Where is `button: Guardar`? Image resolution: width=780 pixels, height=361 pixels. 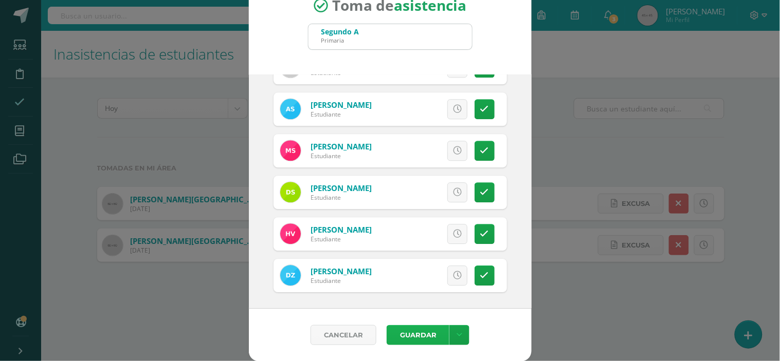 button: Guardar is located at coordinates (418, 335).